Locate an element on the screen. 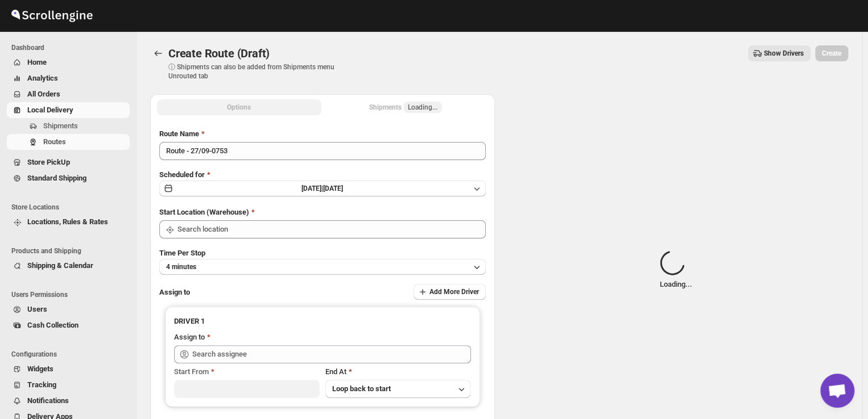 This screenshot has width=868, height=419. span: Local Delivery is located at coordinates (50, 110).